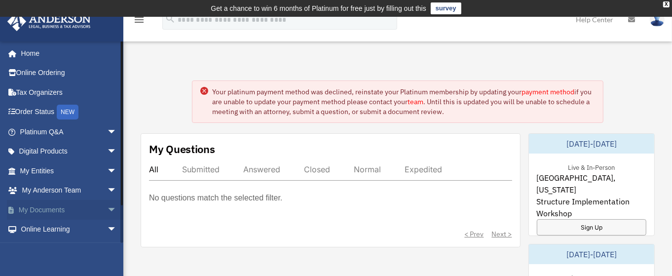  Describe the element at coordinates (261, 169) in the screenshot. I see `div: Answered` at that location.